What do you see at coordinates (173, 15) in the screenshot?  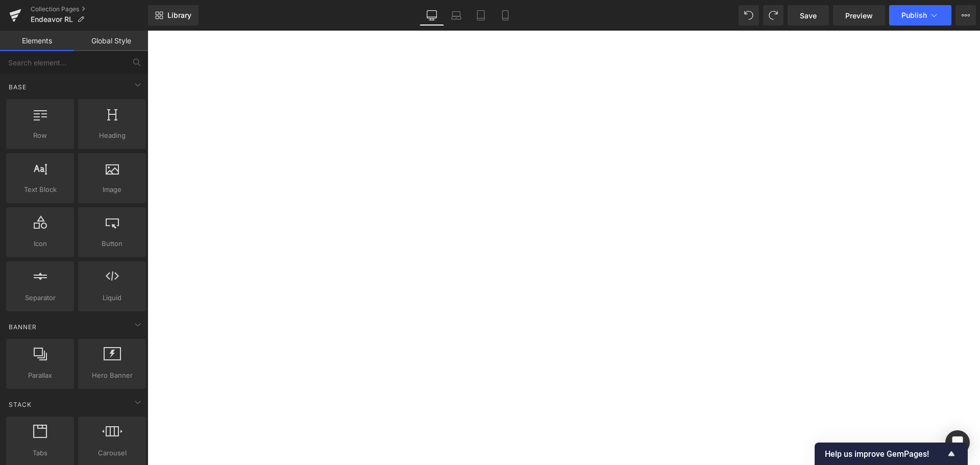 I see `a: New Library` at bounding box center [173, 15].